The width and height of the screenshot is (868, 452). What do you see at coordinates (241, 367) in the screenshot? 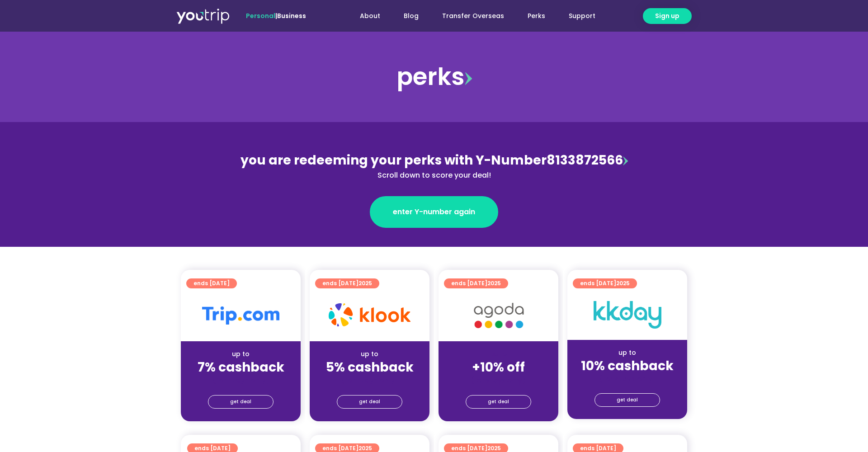
I see `strong: 7% cashback` at bounding box center [241, 367].